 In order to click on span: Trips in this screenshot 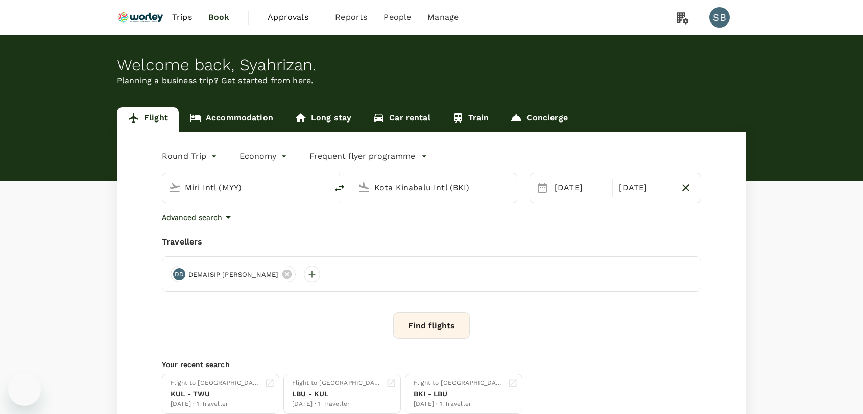, I will do `click(182, 17)`.